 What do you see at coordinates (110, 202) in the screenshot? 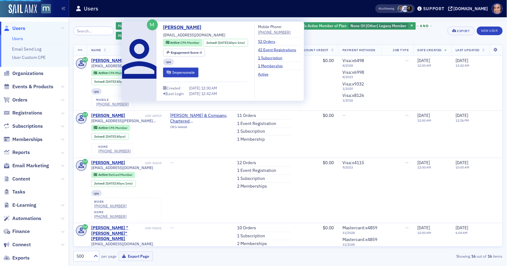
I see `div: work` at bounding box center [110, 202].